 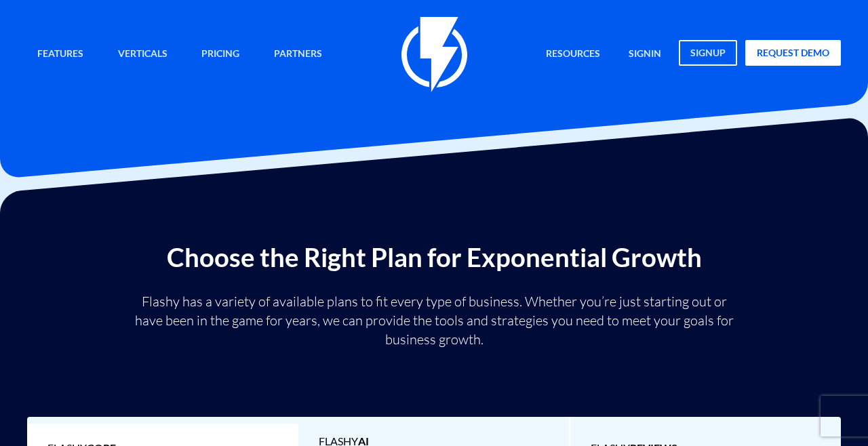 What do you see at coordinates (298, 55) in the screenshot?
I see `a: Partners` at bounding box center [298, 55].